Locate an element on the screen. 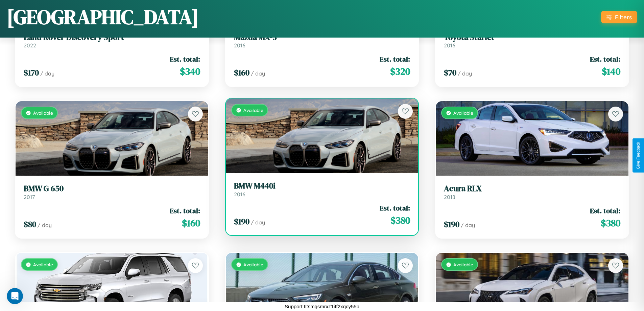  p: Support ID: mgsmrxz1itf2xqcy55b is located at coordinates (322, 306).